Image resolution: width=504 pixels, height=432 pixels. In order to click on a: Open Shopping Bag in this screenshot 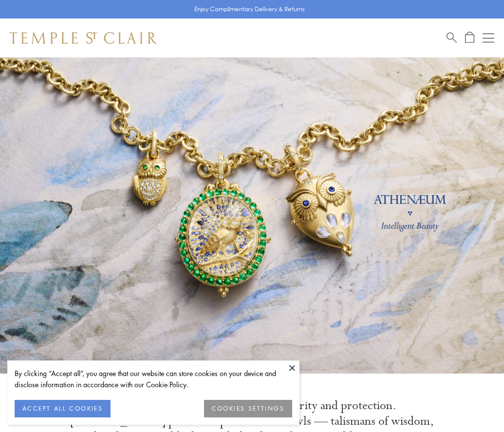, I will do `click(469, 38)`.